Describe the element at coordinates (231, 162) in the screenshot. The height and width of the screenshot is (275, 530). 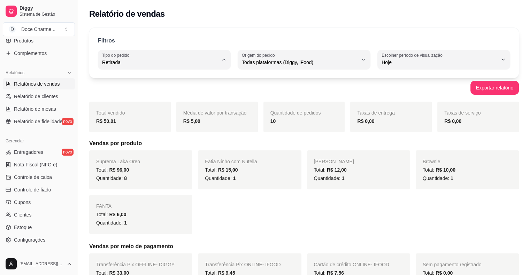
I see `span: Fatia Ninho com Nutella` at that location.